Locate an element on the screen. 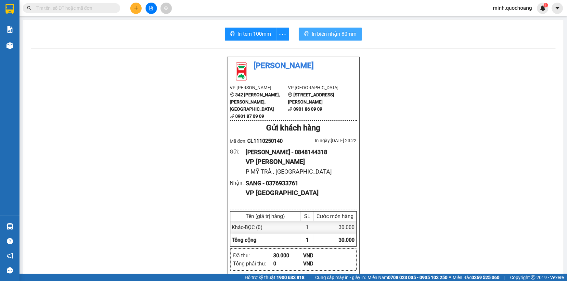  div: Gửi khách hàng is located at coordinates (294, 128).